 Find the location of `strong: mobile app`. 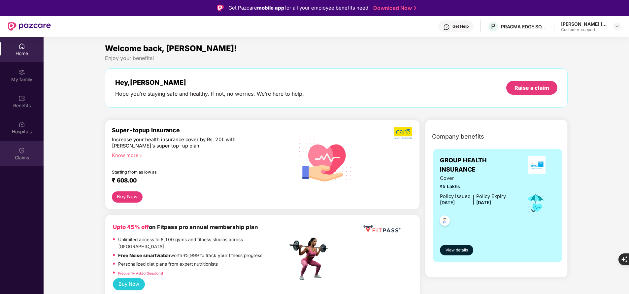

strong: mobile app is located at coordinates (270, 8).